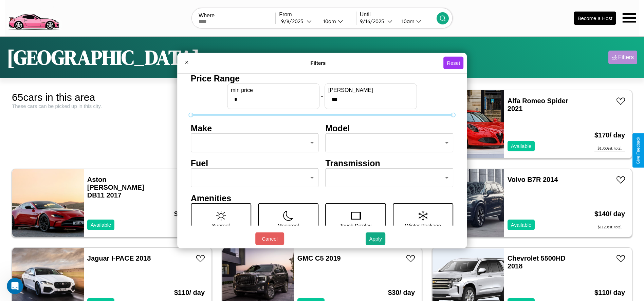 This screenshot has height=301, width=644. Describe the element at coordinates (538, 104) in the screenshot. I see `a: Alfa Romeo Spider 2021` at that location.